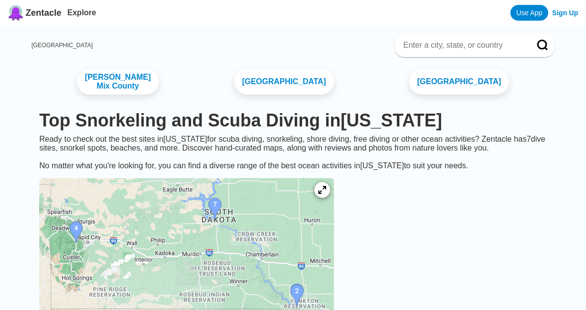 Image resolution: width=586 pixels, height=310 pixels. Describe the element at coordinates (529, 13) in the screenshot. I see `a: Use App` at that location.